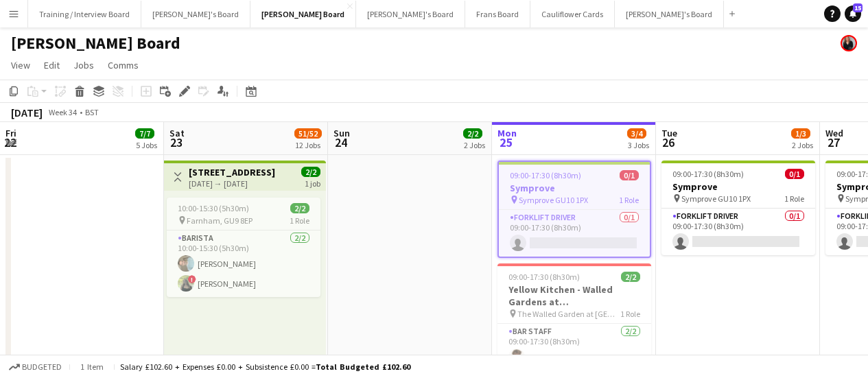 The image size is (868, 378). I want to click on span: Budgeted, so click(42, 367).